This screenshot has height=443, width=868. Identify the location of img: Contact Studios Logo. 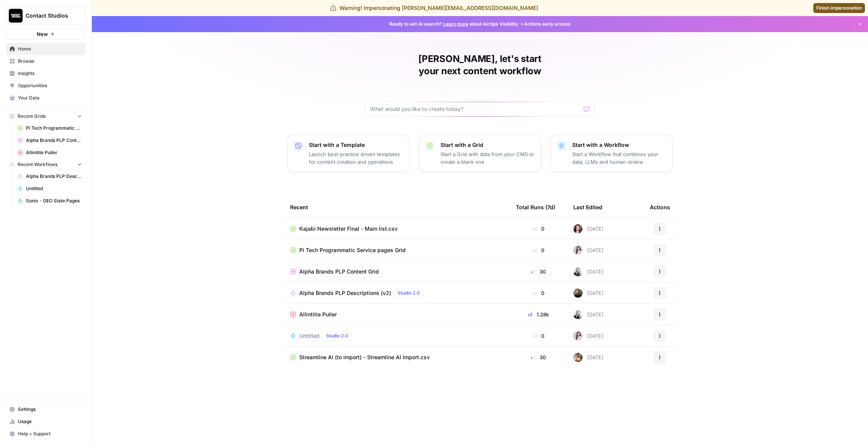
(16, 16).